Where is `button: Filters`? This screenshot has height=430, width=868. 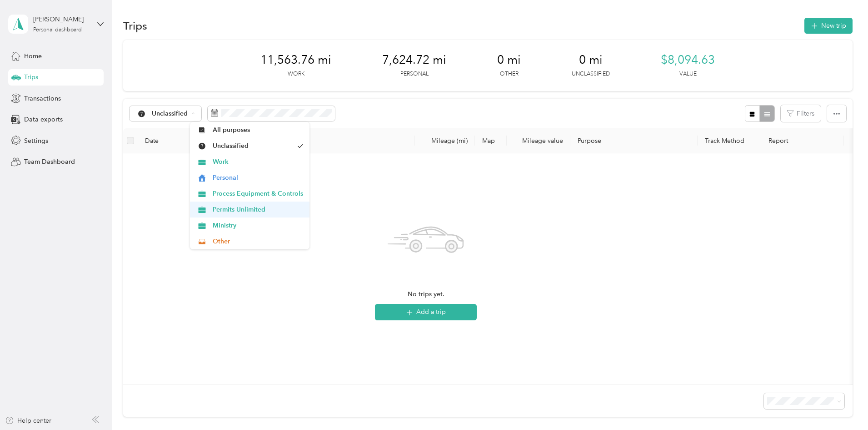 button: Filters is located at coordinates (801, 113).